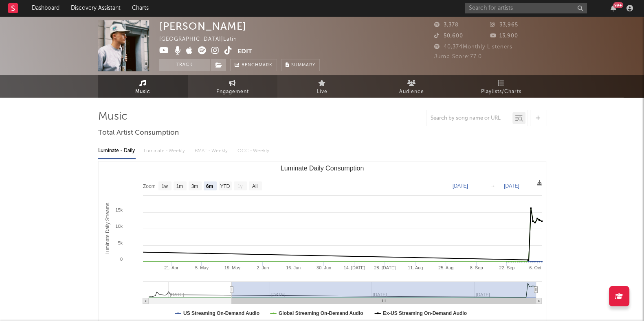 The image size is (644, 321). What do you see at coordinates (171, 268) in the screenshot?
I see `text: 21. Apr` at bounding box center [171, 268].